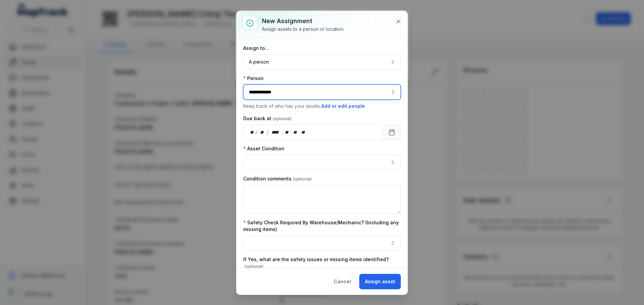  What do you see at coordinates (322, 62) in the screenshot?
I see `button: A person` at bounding box center [322, 62].